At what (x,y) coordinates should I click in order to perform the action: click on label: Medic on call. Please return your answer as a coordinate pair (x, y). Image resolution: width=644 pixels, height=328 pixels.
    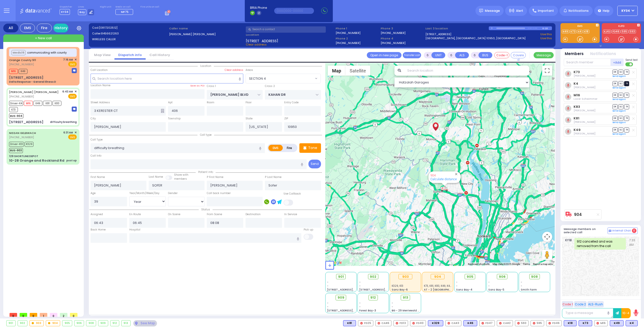
    Looking at the image, I should click on (125, 7).